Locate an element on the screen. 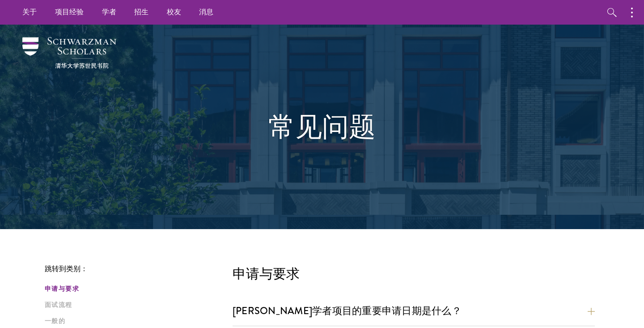 The image size is (644, 328). a: 一般的 is located at coordinates (136, 320).